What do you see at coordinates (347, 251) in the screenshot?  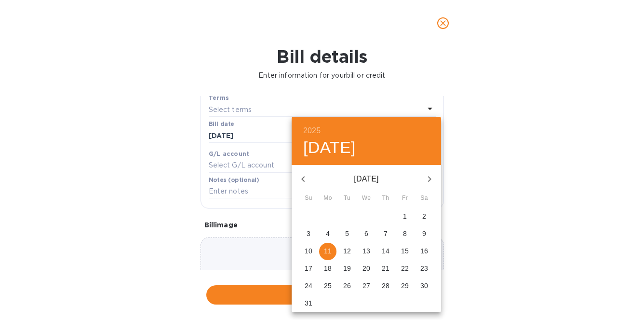 I see `p: 12` at bounding box center [347, 251].